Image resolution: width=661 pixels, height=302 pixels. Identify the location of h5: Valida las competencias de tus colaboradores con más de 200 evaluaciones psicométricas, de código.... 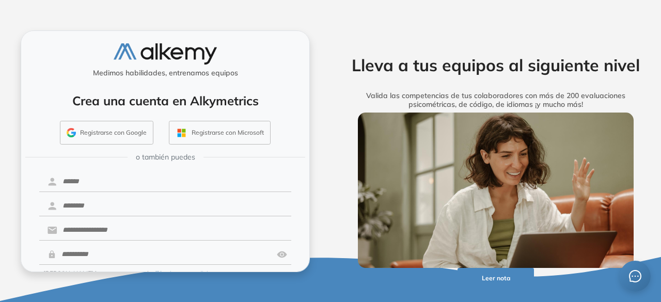
(495, 100).